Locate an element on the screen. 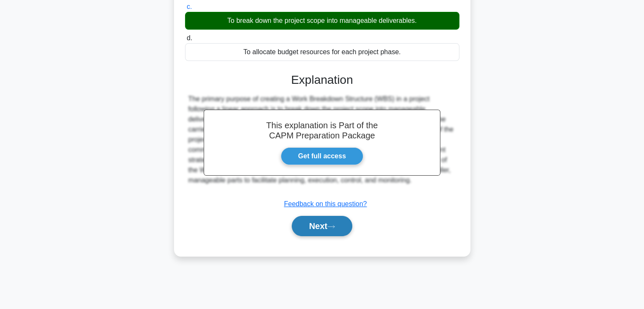  span: c. is located at coordinates (189, 7).